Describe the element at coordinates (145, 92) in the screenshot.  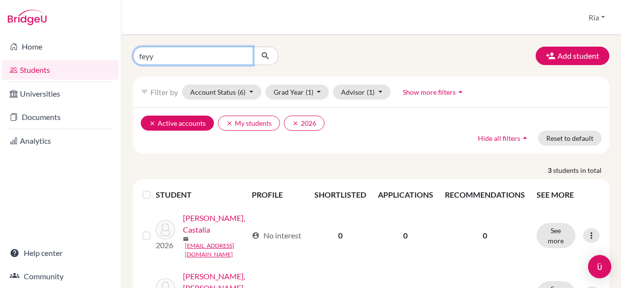
I see `i: filter_list` at that location.